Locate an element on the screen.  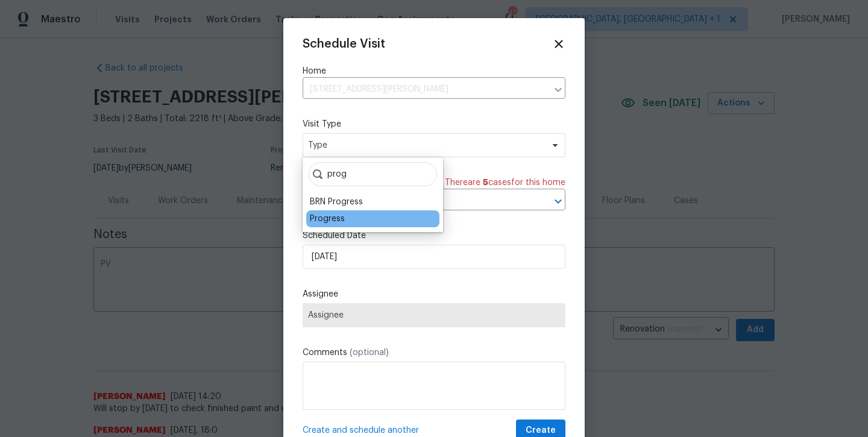
span: (optional) is located at coordinates (369, 352).